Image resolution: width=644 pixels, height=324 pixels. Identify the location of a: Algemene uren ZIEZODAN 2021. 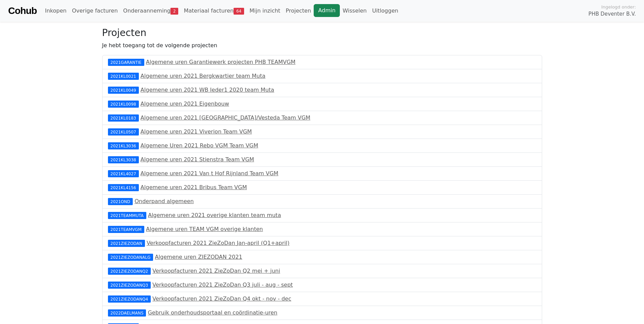
(198, 257).